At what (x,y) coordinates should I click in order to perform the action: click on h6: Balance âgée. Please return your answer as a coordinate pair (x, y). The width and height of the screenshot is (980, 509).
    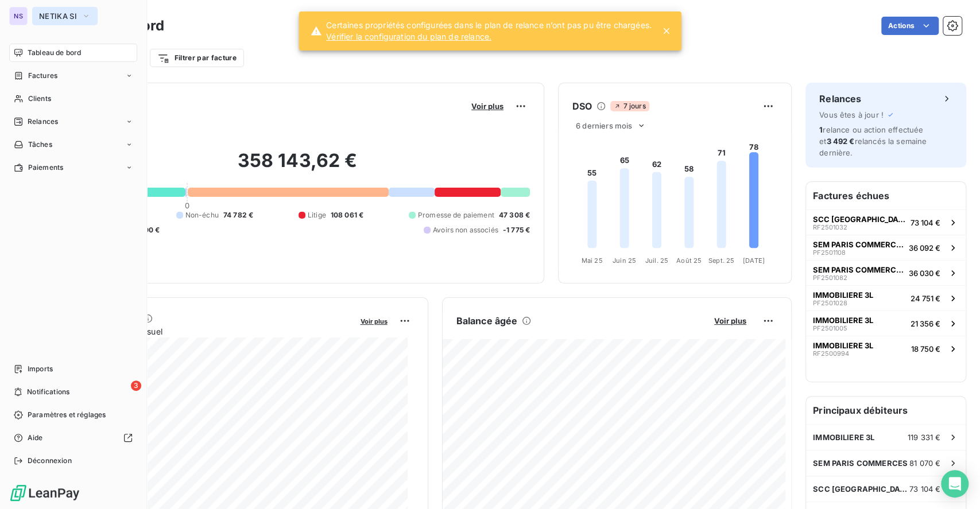
    Looking at the image, I should click on (487, 321).